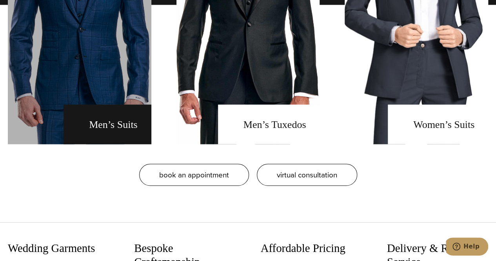  What do you see at coordinates (307, 175) in the screenshot?
I see `a: virtual consultation` at bounding box center [307, 175].